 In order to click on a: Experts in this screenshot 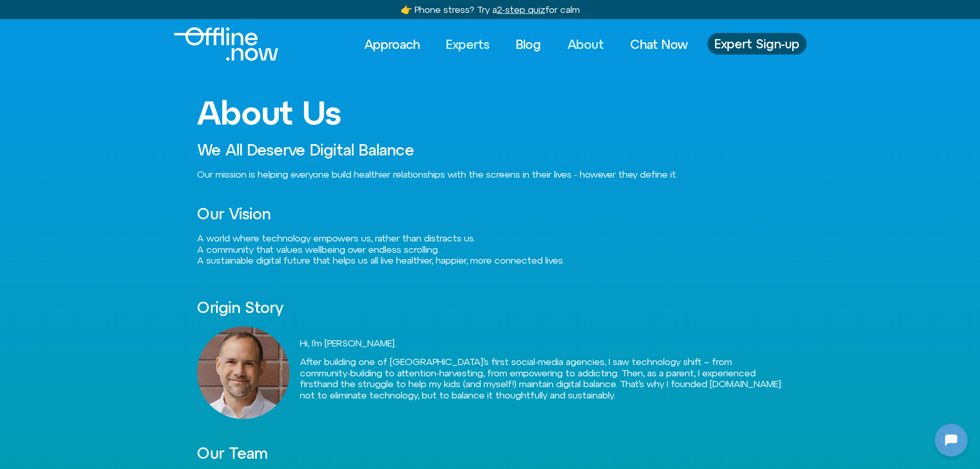, I will do `click(468, 44)`.